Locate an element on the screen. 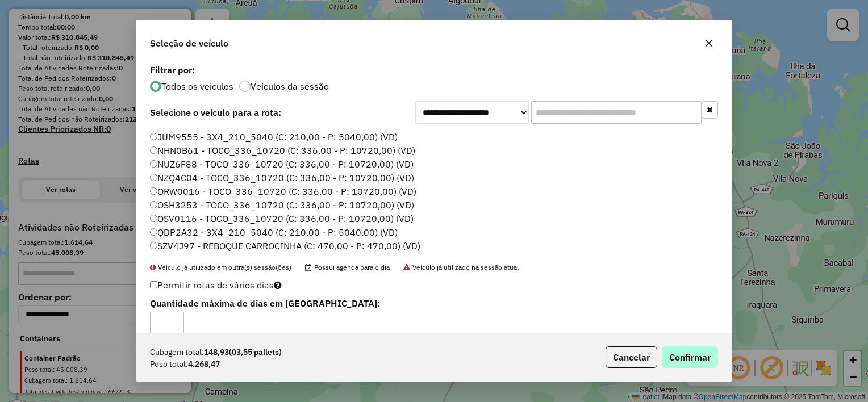 Image resolution: width=868 pixels, height=402 pixels. i: Selecione pelo menos um veículo is located at coordinates (278, 285).